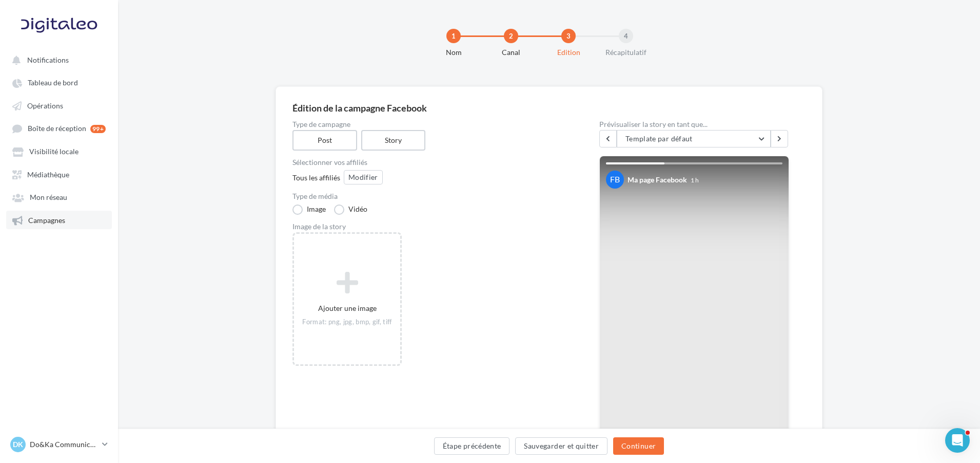 The width and height of the screenshot is (980, 463). What do you see at coordinates (45, 106) in the screenshot?
I see `span: Opérations` at bounding box center [45, 106].